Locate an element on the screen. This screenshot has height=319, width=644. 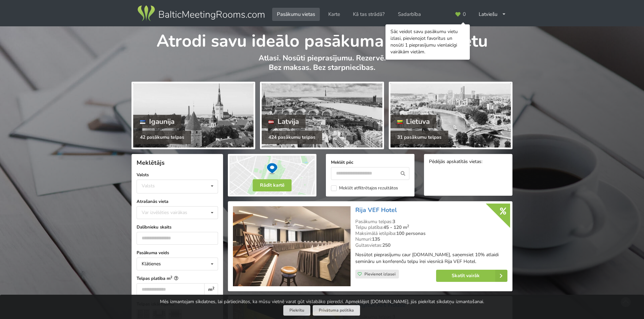
button: Piekrītu is located at coordinates (297, 310).